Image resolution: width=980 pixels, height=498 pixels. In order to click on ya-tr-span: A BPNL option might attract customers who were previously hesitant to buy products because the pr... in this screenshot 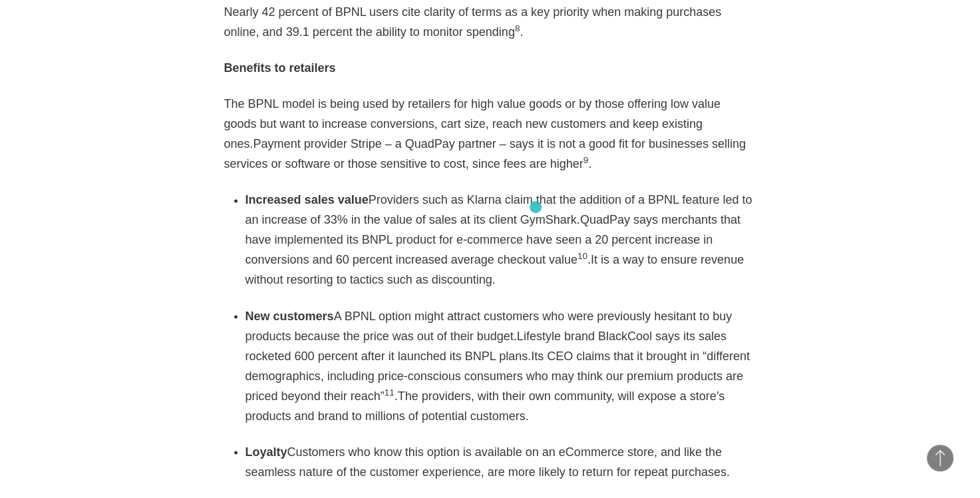, I will do `click(489, 325)`.